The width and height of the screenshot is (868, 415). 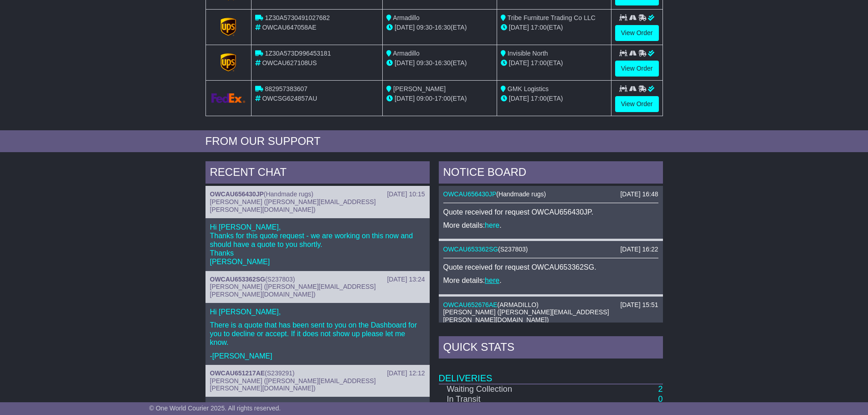 I want to click on div: FROM OUR SUPPORT, so click(x=434, y=141).